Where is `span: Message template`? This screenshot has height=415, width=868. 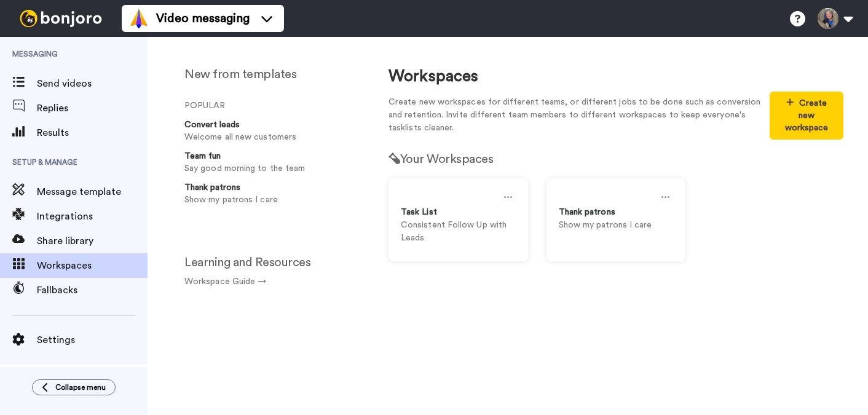 span: Message template is located at coordinates (92, 192).